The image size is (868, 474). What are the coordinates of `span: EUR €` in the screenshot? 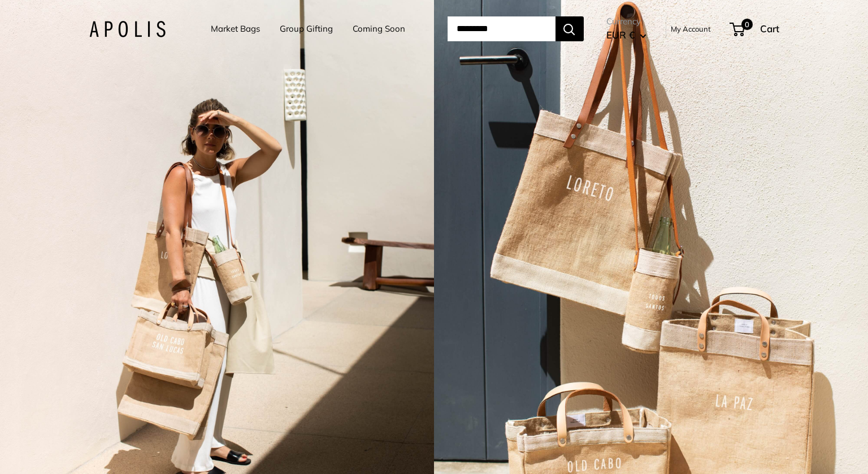 It's located at (620, 35).